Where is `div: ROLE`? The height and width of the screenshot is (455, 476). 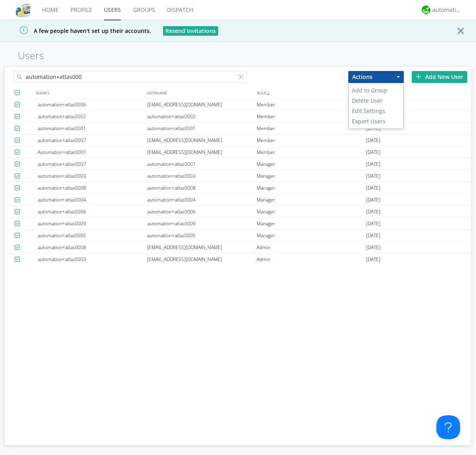
div: ROLE is located at coordinates (310, 93).